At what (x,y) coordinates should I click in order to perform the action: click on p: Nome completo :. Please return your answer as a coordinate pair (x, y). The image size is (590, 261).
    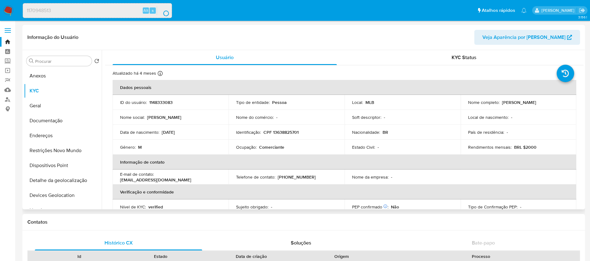
    Looking at the image, I should click on (484, 102).